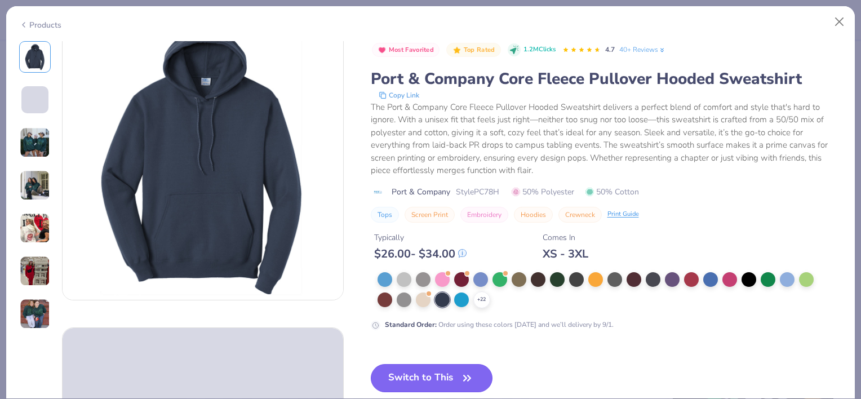 Image resolution: width=861 pixels, height=399 pixels. I want to click on span: Top Rated, so click(479, 50).